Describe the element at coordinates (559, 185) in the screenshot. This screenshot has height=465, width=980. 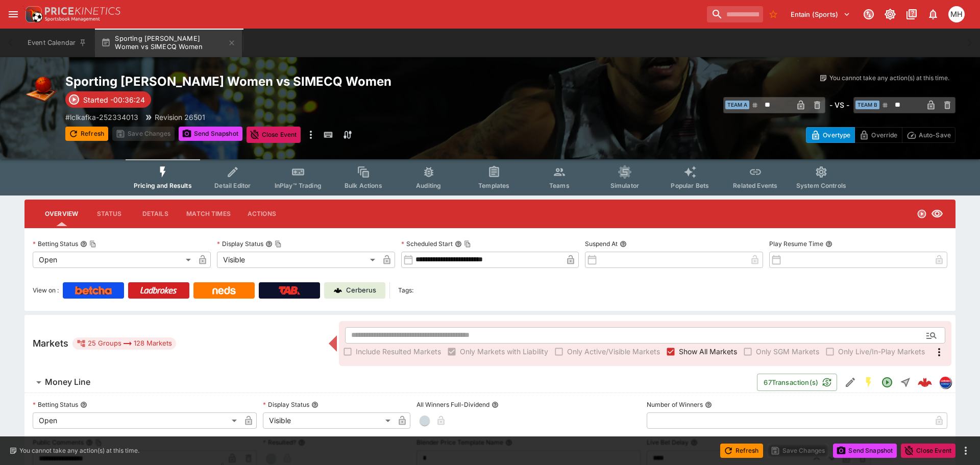
I see `span: Teams` at that location.